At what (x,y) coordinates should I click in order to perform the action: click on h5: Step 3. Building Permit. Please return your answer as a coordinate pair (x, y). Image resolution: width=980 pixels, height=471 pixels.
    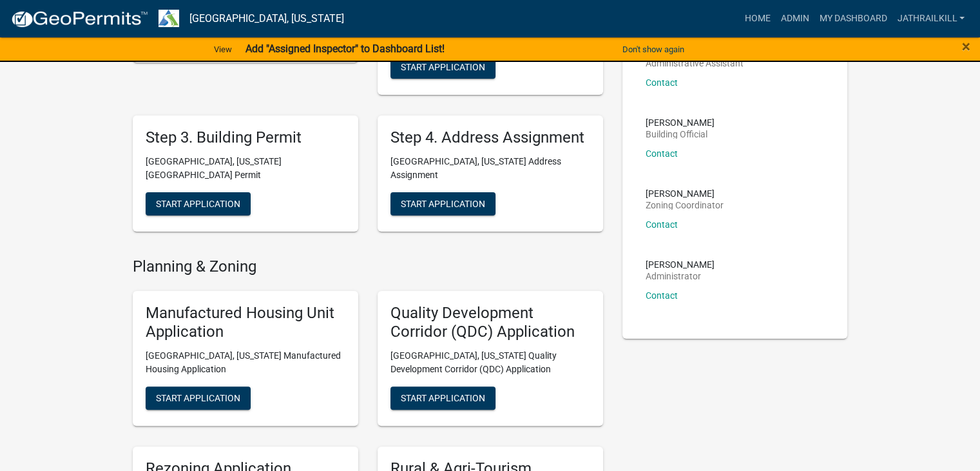
    Looking at the image, I should click on (246, 137).